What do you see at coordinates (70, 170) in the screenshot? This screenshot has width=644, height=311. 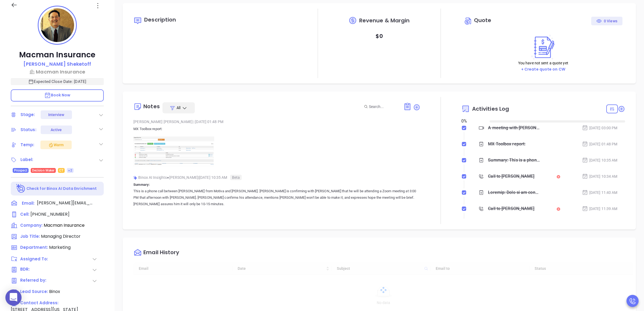 I see `span: +2` at bounding box center [70, 170].